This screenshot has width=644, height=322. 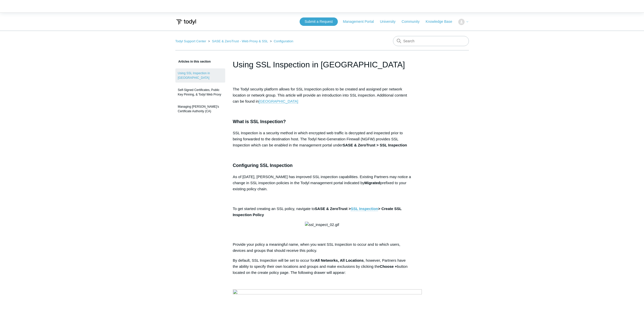 What do you see at coordinates (361, 22) in the screenshot?
I see `a: Management Portal` at bounding box center [361, 22].